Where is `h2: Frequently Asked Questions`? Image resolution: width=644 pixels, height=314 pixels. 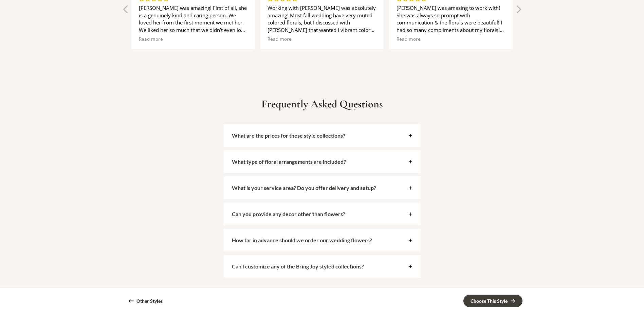 h2: Frequently Asked Questions is located at coordinates (322, 104).